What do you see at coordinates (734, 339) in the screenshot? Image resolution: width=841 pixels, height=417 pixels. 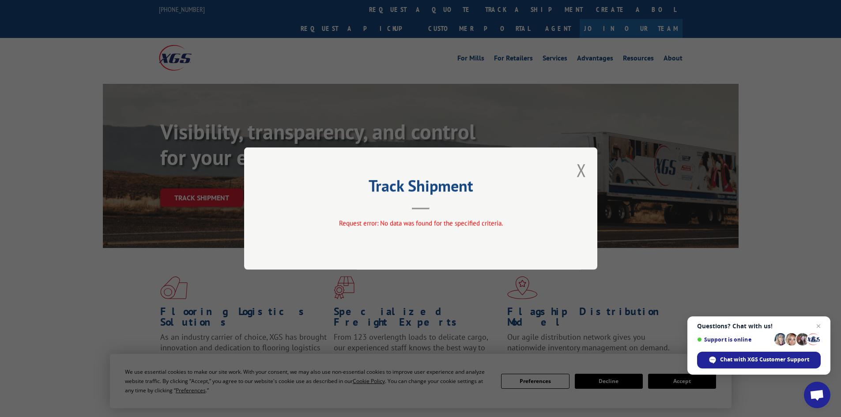 I see `span: Support is online` at bounding box center [734, 339].